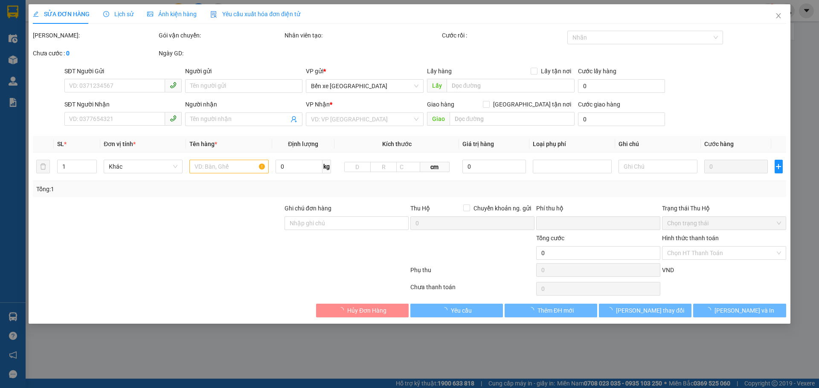  I want to click on button: delete, so click(43, 167).